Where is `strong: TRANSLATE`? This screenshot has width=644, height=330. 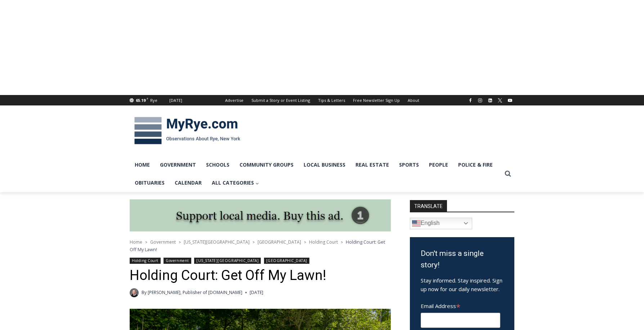
strong: TRANSLATE is located at coordinates (428, 206).